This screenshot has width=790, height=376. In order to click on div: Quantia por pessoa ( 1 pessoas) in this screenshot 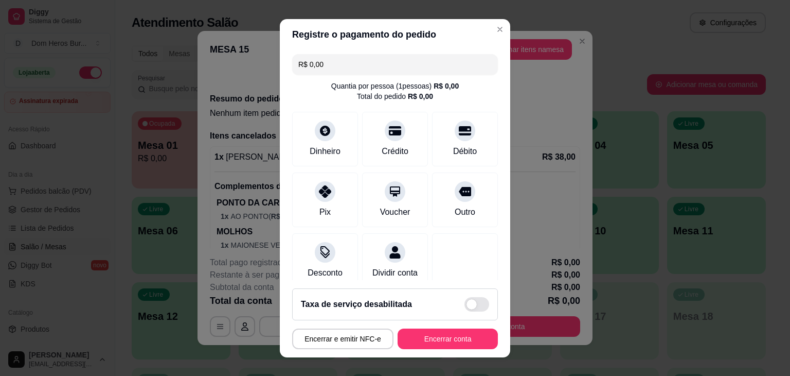, I will do `click(395, 86)`.